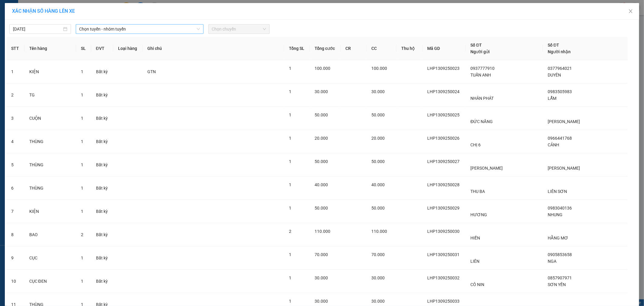  What do you see at coordinates (51, 118) in the screenshot?
I see `td: CUỘN` at bounding box center [51, 118].